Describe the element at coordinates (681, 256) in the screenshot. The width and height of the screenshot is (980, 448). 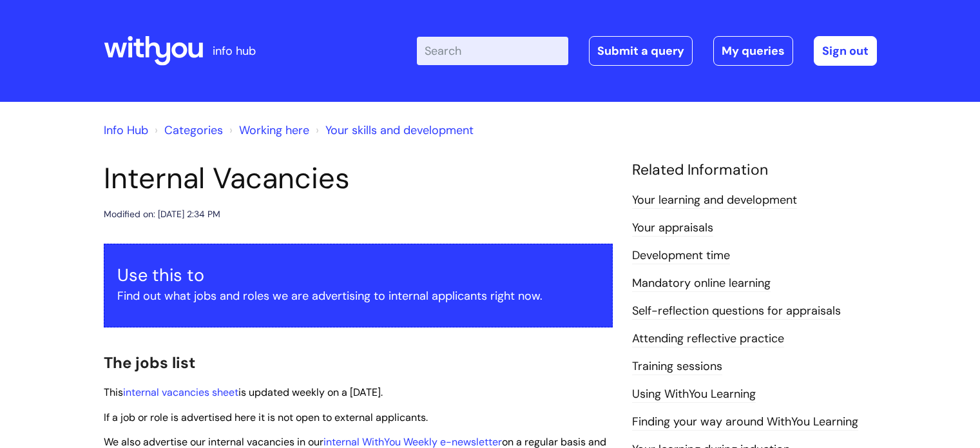
I see `a: Development time` at that location.